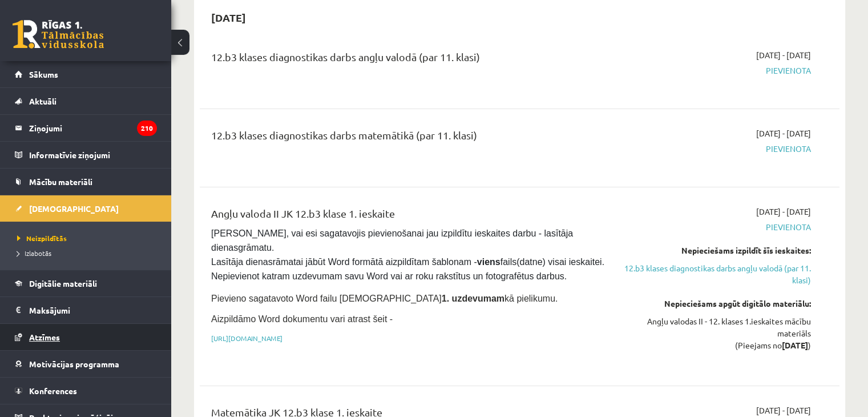 The width and height of the screenshot is (868, 417). Describe the element at coordinates (43, 101) in the screenshot. I see `span: Aktuāli` at that location.